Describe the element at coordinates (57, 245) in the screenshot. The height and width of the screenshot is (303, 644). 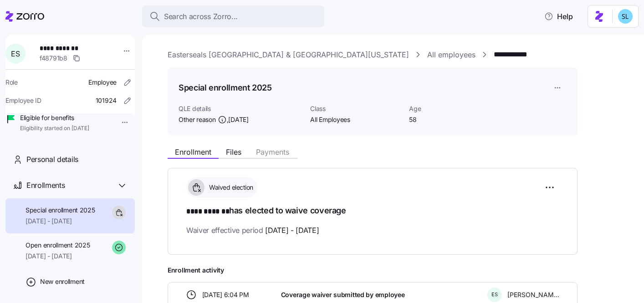
I see `span: Open enrollment 2025` at that location.